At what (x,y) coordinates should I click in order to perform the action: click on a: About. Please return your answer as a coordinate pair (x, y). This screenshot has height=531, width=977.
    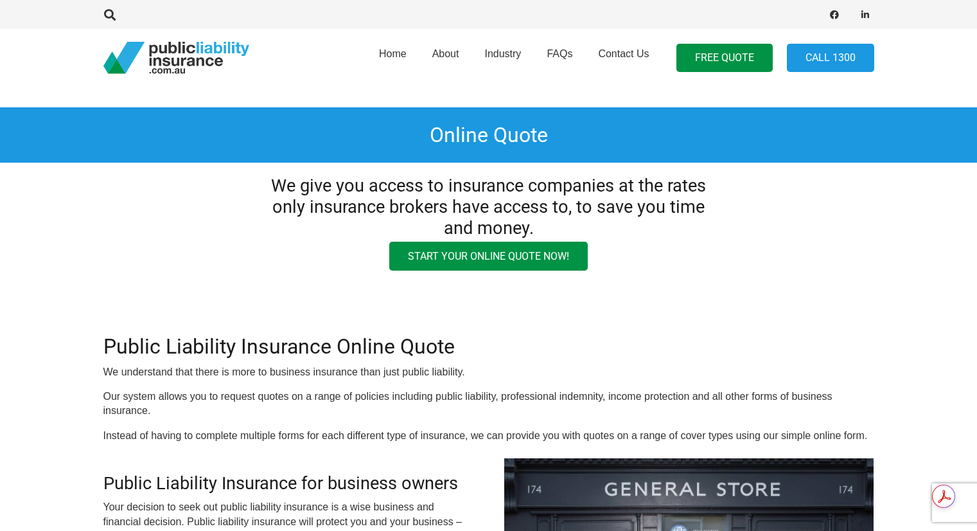
    Looking at the image, I should click on (446, 58).